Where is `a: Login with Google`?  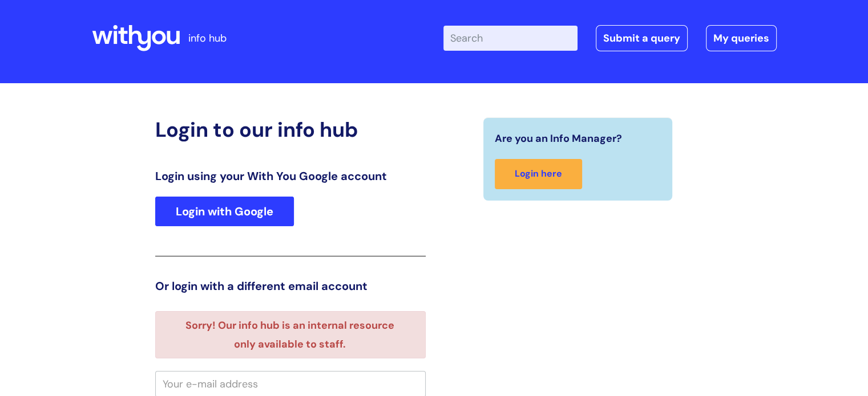
a: Login with Google is located at coordinates (224, 212).